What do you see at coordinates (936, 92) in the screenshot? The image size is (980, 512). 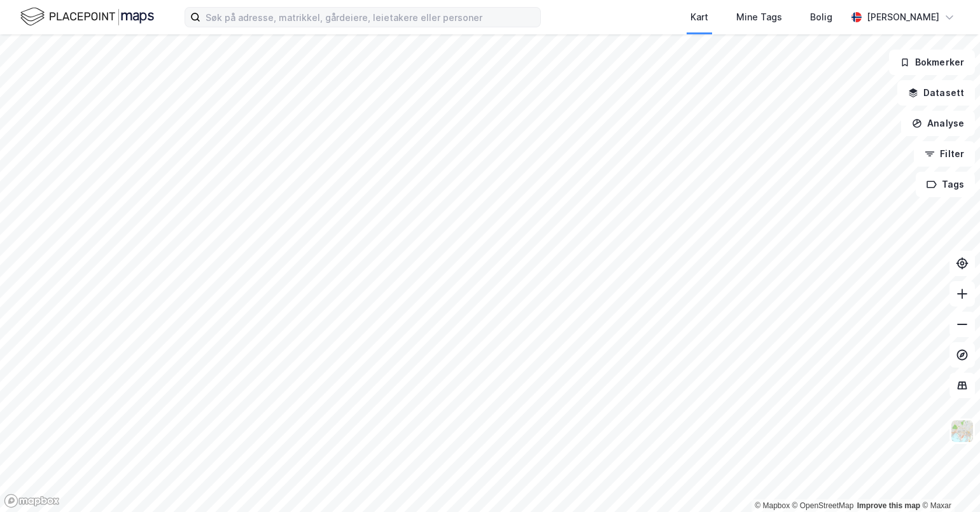 I see `button: Datasett` at bounding box center [936, 92].